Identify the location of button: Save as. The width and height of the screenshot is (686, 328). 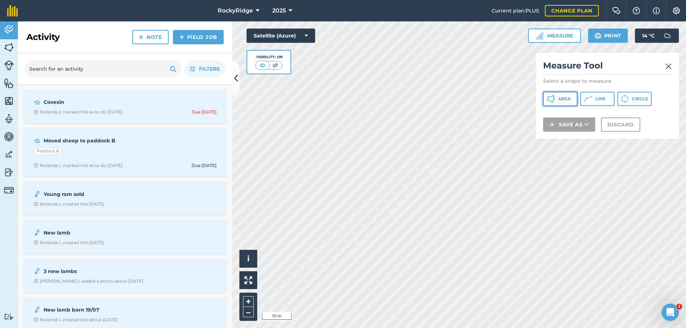
(569, 125).